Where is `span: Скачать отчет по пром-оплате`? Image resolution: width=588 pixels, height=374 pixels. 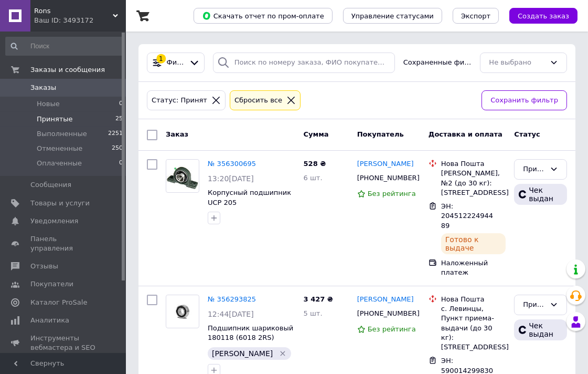 span: Скачать отчет по пром-оплате is located at coordinates (263, 16).